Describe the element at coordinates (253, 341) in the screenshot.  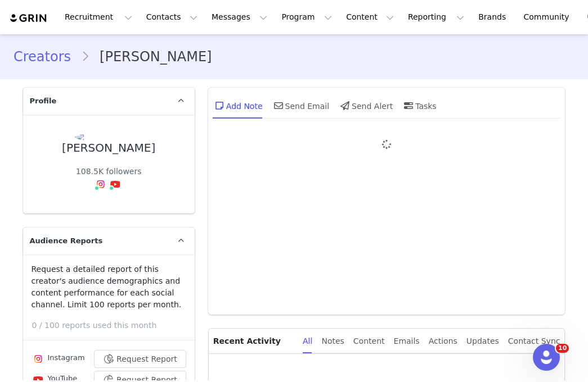
I see `p: Recent Activity` at that location.